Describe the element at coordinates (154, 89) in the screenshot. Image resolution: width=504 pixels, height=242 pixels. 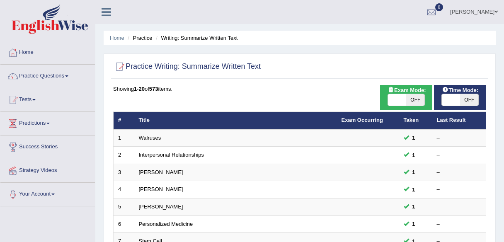
I see `b: 573` at that location.